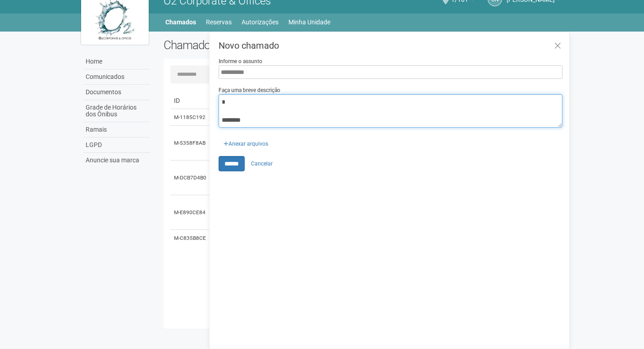 The image size is (644, 349). I want to click on a: Chamados, so click(181, 22).